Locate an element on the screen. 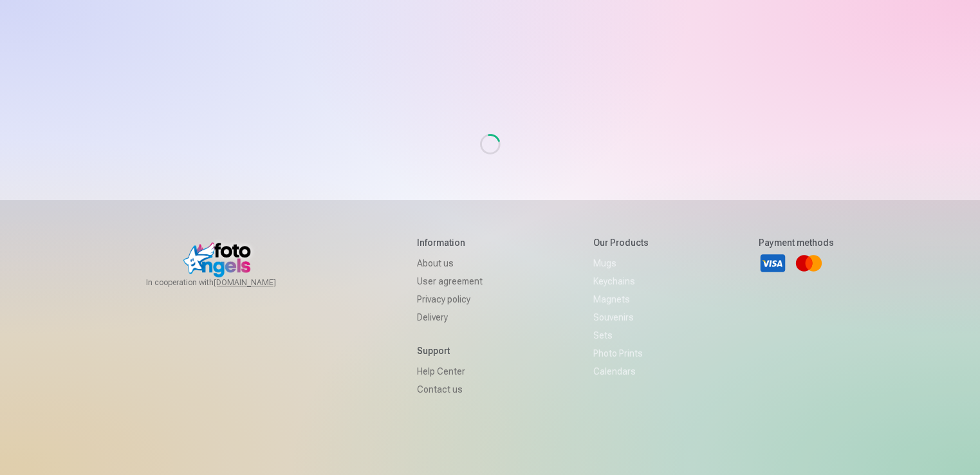  h5: Payment methods is located at coordinates (796, 242).